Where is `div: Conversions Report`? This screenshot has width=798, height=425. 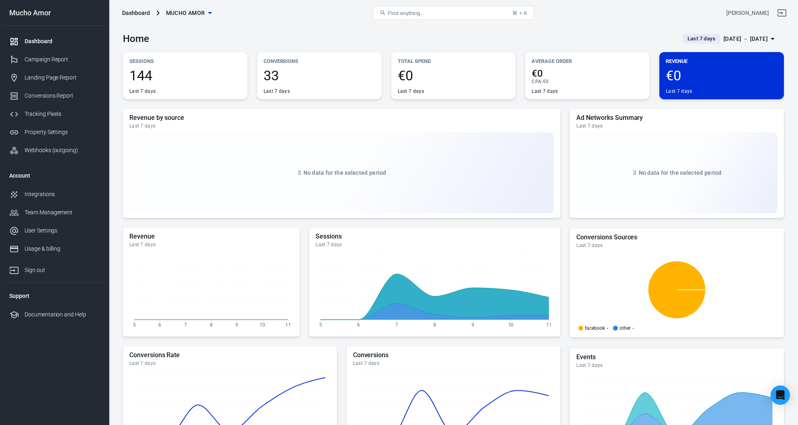
div: Conversions Report is located at coordinates (62, 96).